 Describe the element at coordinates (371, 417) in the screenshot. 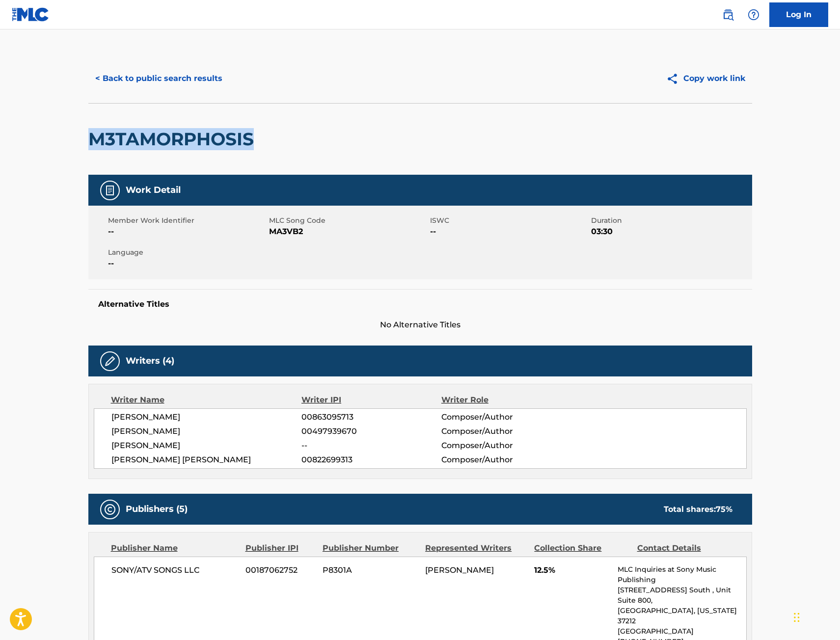

I see `span: 00863095713` at that location.